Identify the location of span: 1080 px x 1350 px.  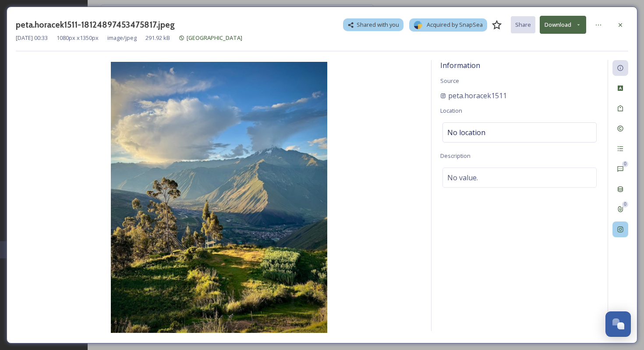
(77, 38).